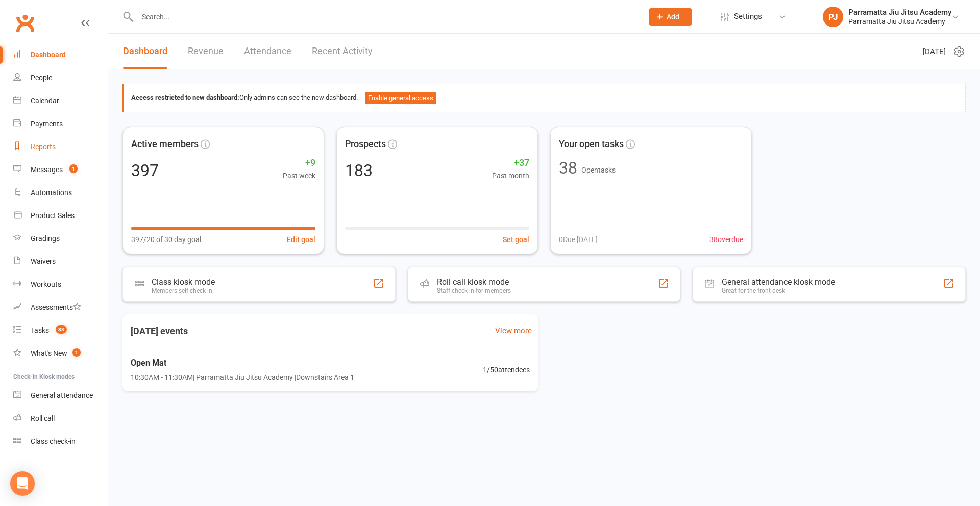  I want to click on a: Calendar, so click(60, 101).